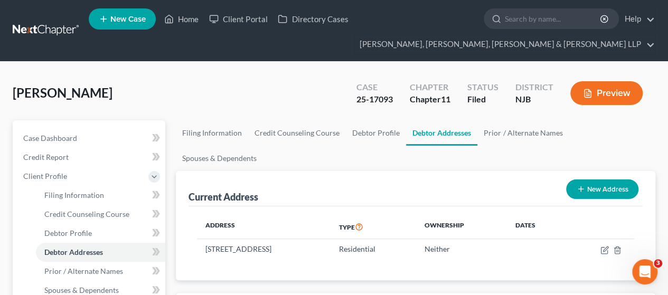 The image size is (668, 295). I want to click on span: Filing Information, so click(74, 195).